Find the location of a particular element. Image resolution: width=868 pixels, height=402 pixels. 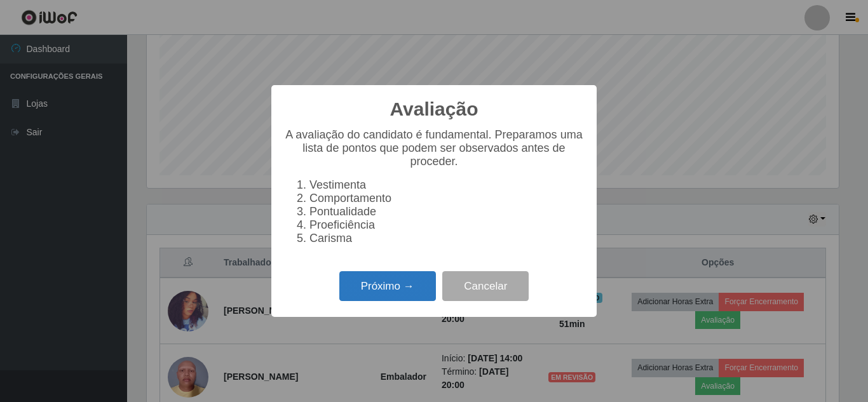

li: Pontualidade is located at coordinates (447, 212).